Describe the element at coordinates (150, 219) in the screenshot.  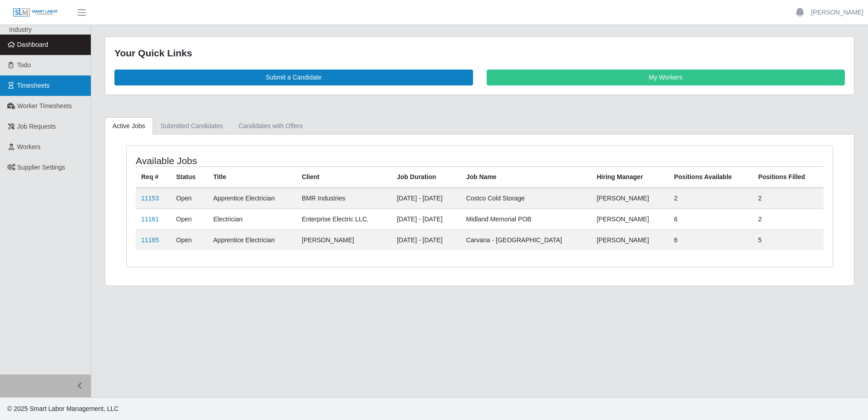
I see `a: 11161` at that location.